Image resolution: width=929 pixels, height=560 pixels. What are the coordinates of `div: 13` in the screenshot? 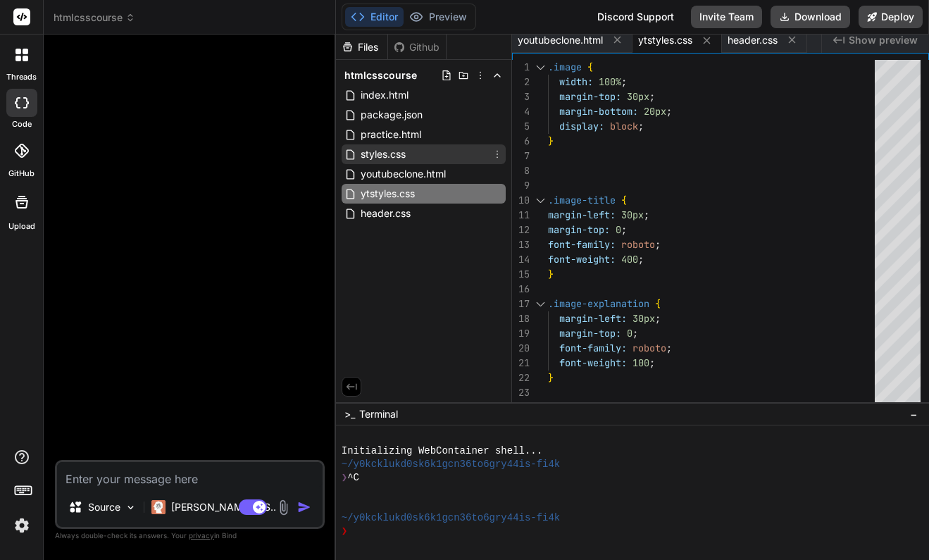 It's located at (521, 244).